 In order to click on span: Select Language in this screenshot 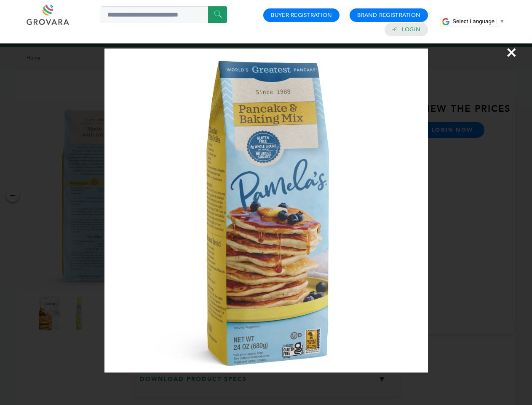, I will do `click(473, 21)`.